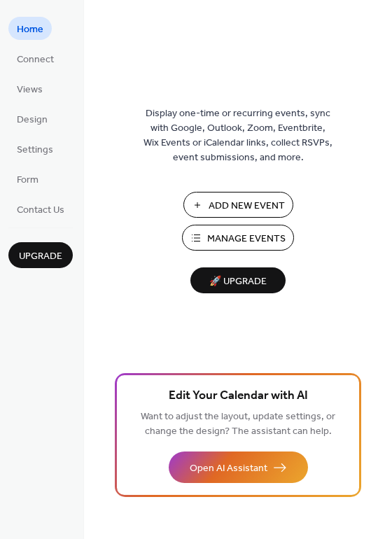 The width and height of the screenshot is (392, 539). Describe the element at coordinates (238, 237) in the screenshot. I see `button: Manage Events` at that location.